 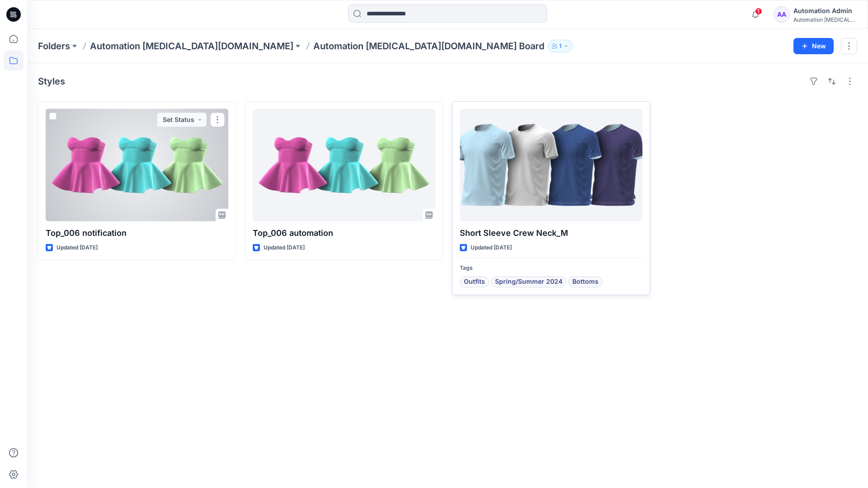 What do you see at coordinates (551, 268) in the screenshot?
I see `p: Tags` at bounding box center [551, 268].